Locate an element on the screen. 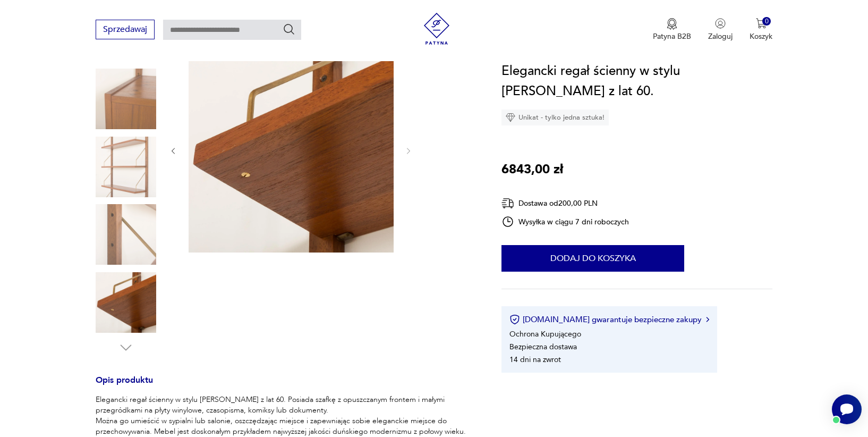  button: Patyna B2B is located at coordinates (672, 29).